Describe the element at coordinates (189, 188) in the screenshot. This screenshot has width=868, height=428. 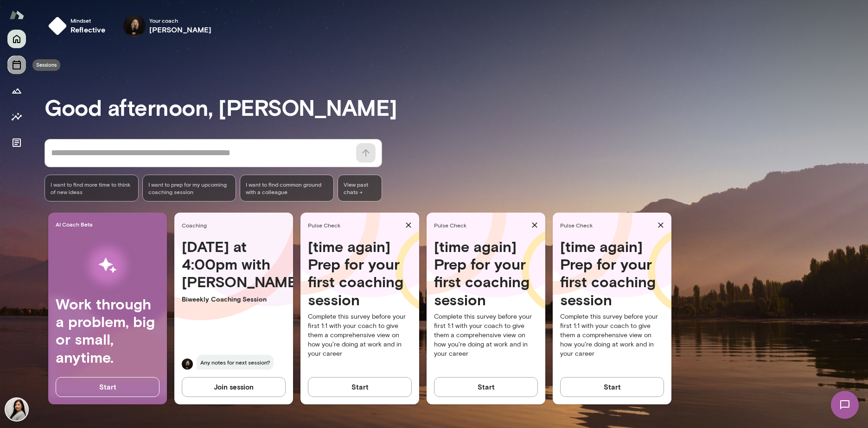
I see `div: I want to prep for my upcoming coaching session` at that location.